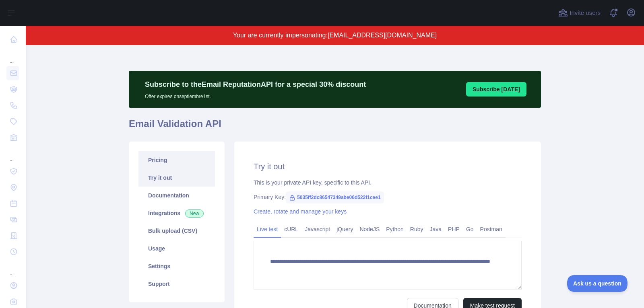 This screenshot has height=308, width=644. What do you see at coordinates (388, 167) in the screenshot?
I see `h2: Try it out` at bounding box center [388, 167].